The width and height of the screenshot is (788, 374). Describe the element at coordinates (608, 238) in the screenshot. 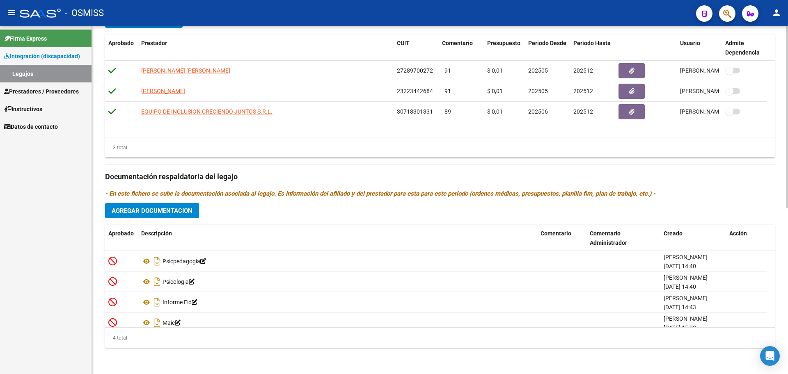

I see `span: Comentario Administrador` at that location.